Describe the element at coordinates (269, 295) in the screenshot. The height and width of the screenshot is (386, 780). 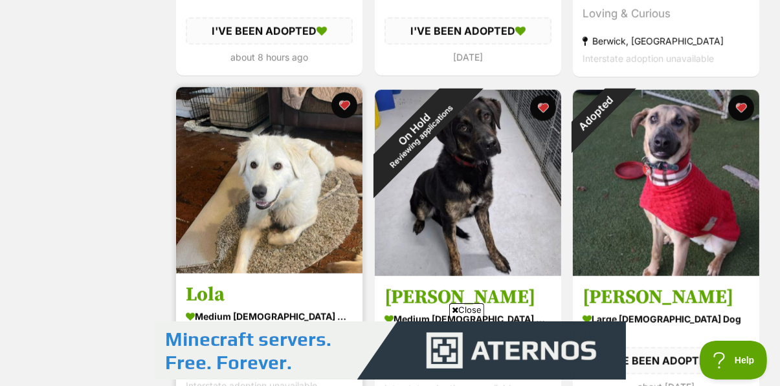
I see `h3: Lola` at that location.